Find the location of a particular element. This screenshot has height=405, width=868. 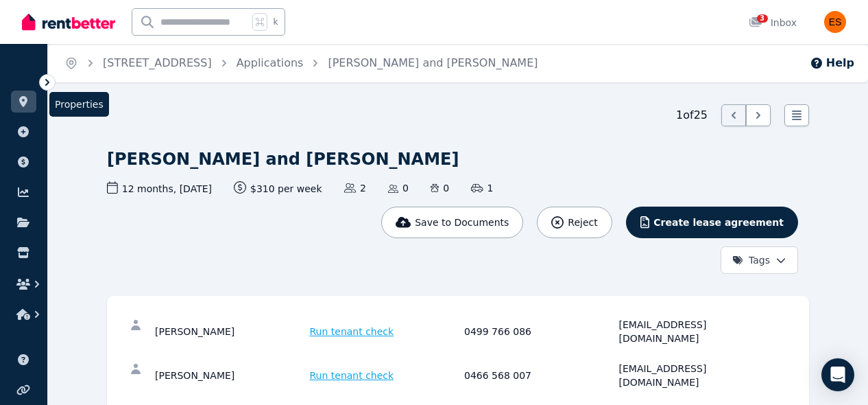

span: $310 per week is located at coordinates (278, 188).